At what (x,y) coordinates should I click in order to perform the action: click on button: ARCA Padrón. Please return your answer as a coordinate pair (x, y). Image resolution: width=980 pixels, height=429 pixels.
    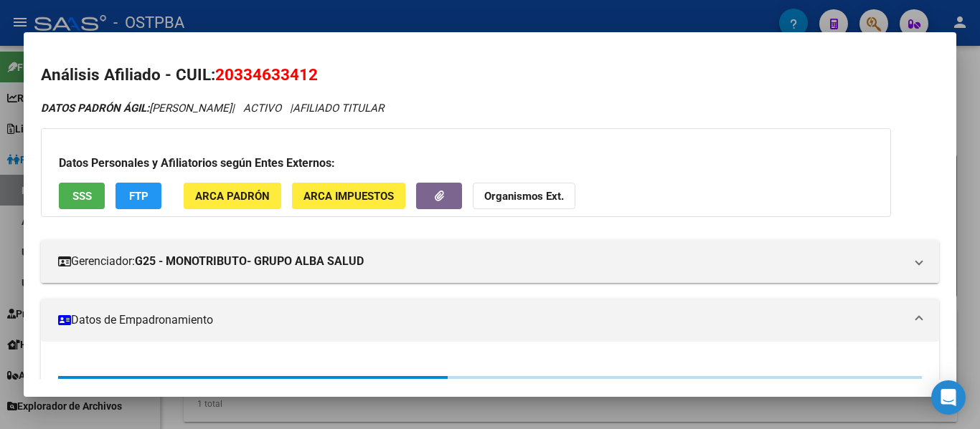
    Looking at the image, I should click on (232, 195).